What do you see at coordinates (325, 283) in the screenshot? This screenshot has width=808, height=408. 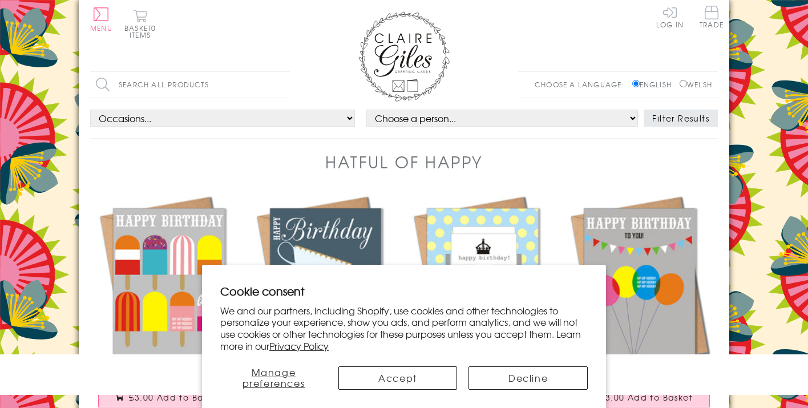 I see `img: Birthday Card, Tea Cups, Happy Birthday` at bounding box center [325, 283].